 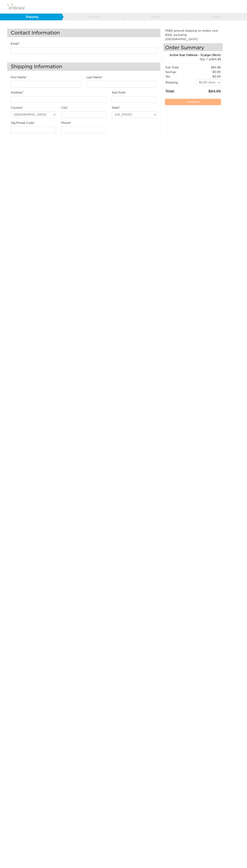 What do you see at coordinates (180, 77) in the screenshot?
I see `td: Tax:` at bounding box center [180, 77].